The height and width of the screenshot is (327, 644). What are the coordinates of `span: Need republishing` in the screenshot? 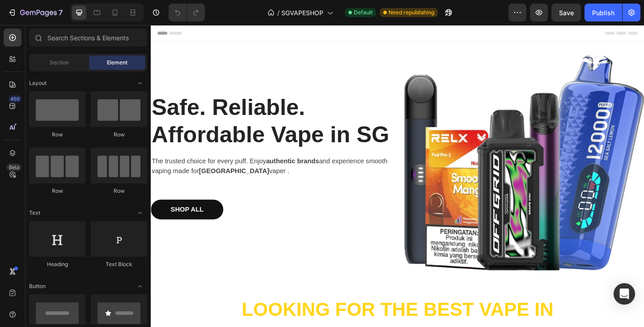 It's located at (411, 13).